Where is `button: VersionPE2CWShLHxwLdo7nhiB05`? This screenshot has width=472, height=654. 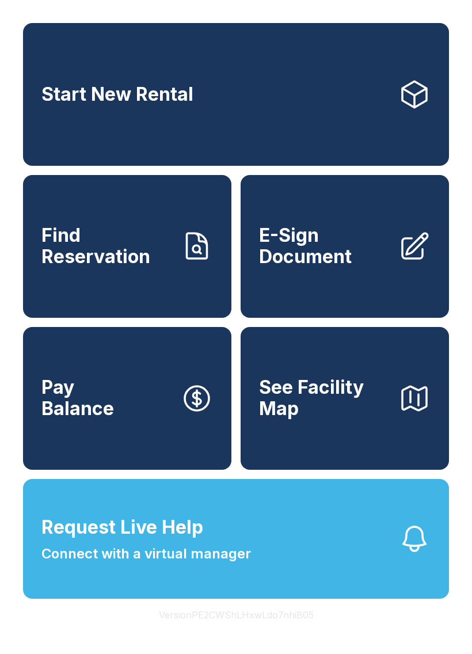 button: VersionPE2CWShLHxwLdo7nhiB05 is located at coordinates (236, 614).